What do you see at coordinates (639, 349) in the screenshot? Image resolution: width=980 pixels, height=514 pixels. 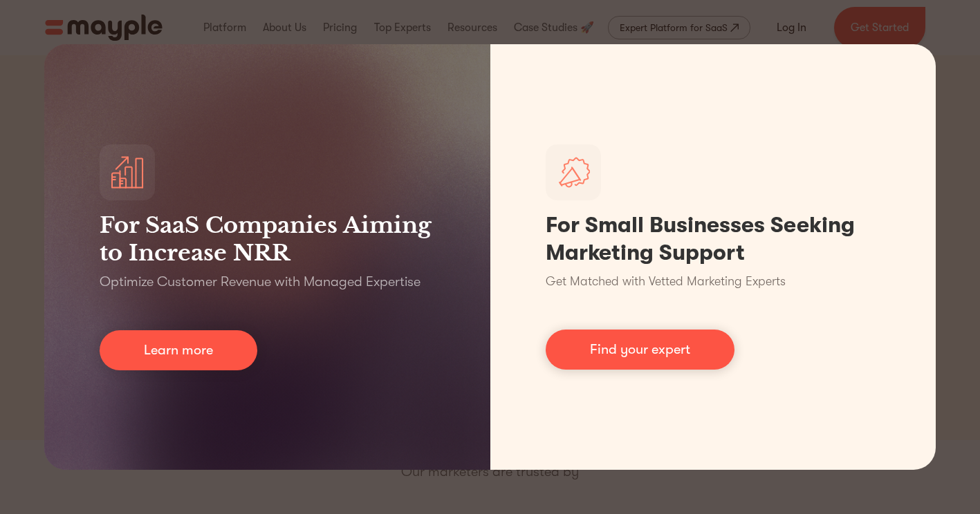 I see `a: Find your expert` at bounding box center [639, 349].